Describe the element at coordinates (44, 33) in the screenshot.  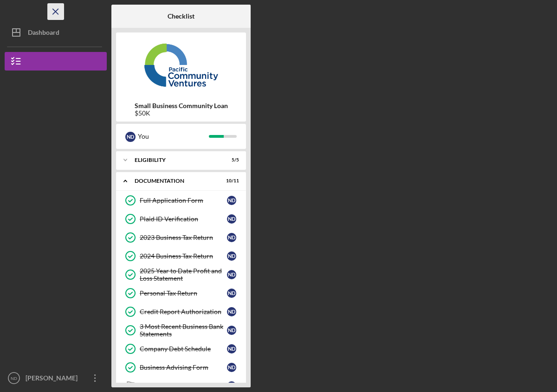
I see `div: Dashboard` at that location.